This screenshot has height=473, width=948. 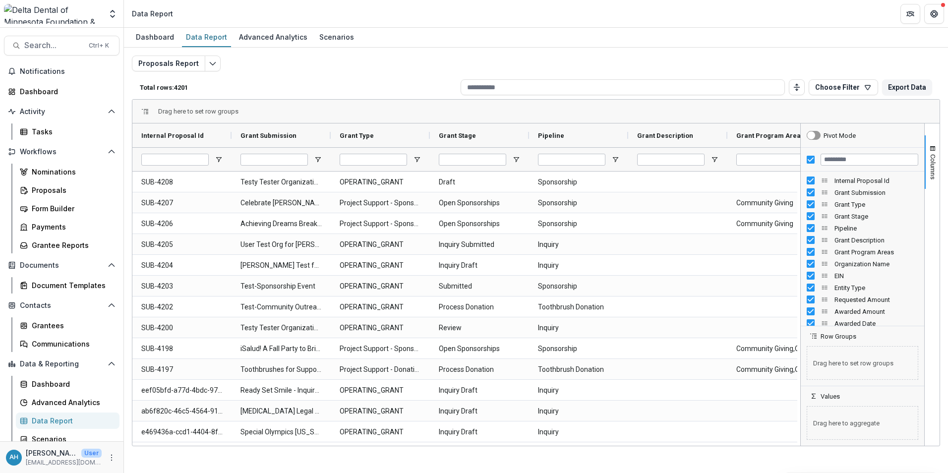 I want to click on span: Awarded Amount, so click(x=876, y=311).